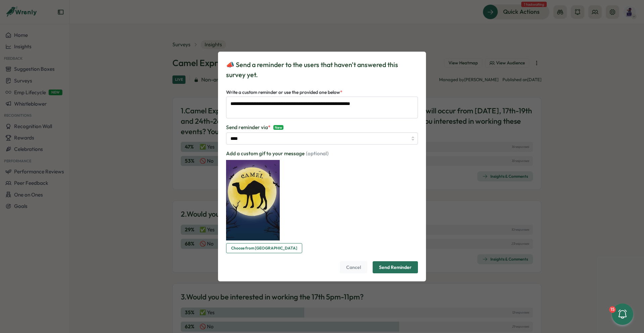  What do you see at coordinates (354, 267) in the screenshot?
I see `button: Cancel` at bounding box center [354, 267].